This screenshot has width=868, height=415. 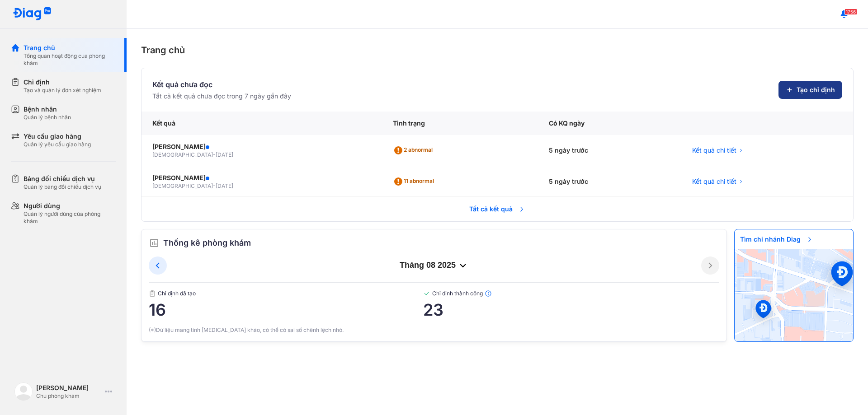 What do you see at coordinates (47, 109) in the screenshot?
I see `div: Bệnh nhân` at bounding box center [47, 109].